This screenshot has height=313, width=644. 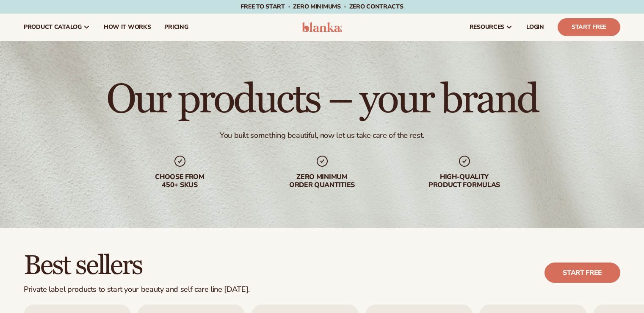 What do you see at coordinates (137, 266) in the screenshot?
I see `h2: Best sellers` at bounding box center [137, 266].